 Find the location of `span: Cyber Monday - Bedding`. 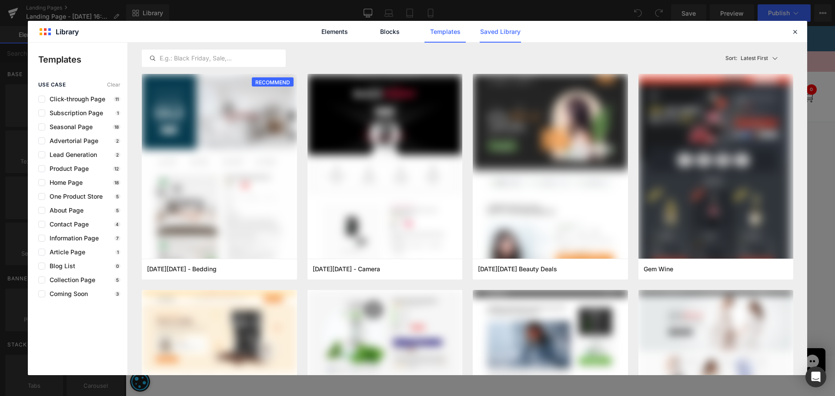

span: Cyber Monday - Bedding is located at coordinates (182, 269).